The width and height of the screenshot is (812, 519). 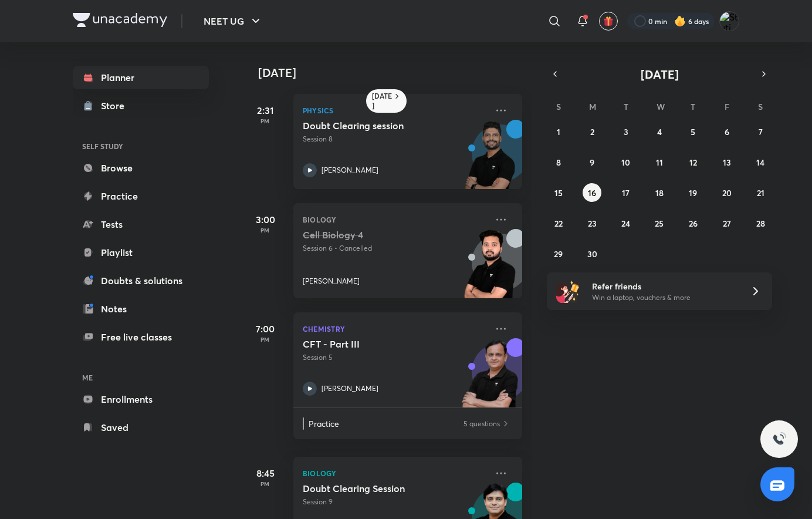 What do you see at coordinates (694, 192) in the screenshot?
I see `abbr: June 19, 2025` at bounding box center [694, 192].